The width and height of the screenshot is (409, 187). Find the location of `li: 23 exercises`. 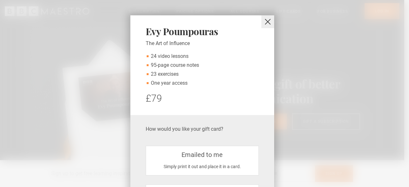

li: 23 exercises is located at coordinates (202, 74).